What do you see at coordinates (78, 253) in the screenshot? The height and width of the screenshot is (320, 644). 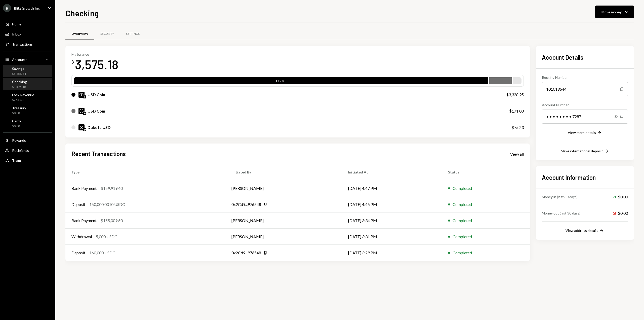 I see `div: Deposit` at bounding box center [78, 253].